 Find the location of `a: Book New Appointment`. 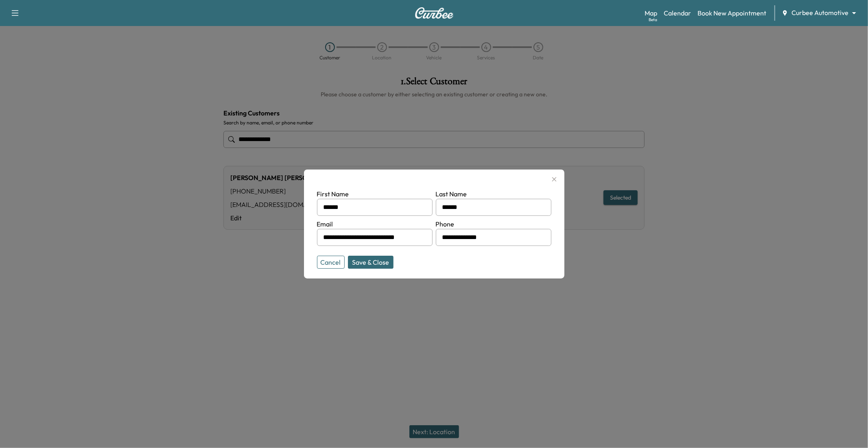

a: Book New Appointment is located at coordinates (732, 13).